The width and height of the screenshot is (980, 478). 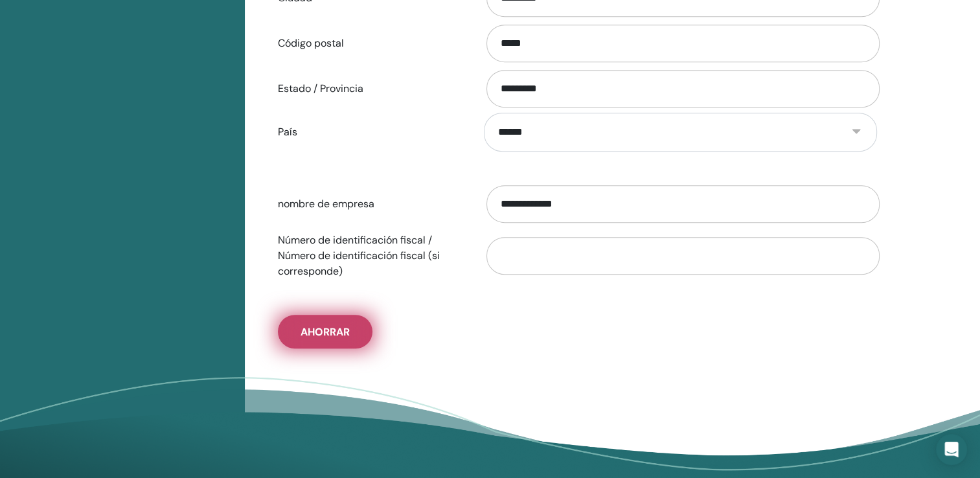 What do you see at coordinates (371, 44) in the screenshot?
I see `label: Código postal` at bounding box center [371, 44].